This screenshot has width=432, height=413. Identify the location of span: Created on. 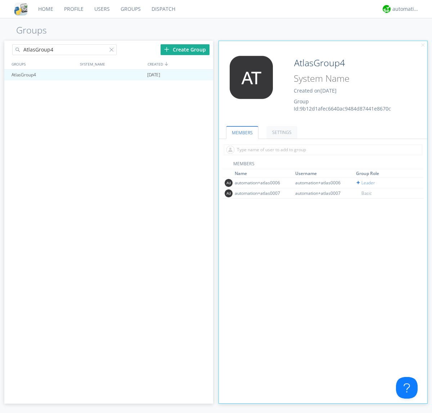
(315, 90).